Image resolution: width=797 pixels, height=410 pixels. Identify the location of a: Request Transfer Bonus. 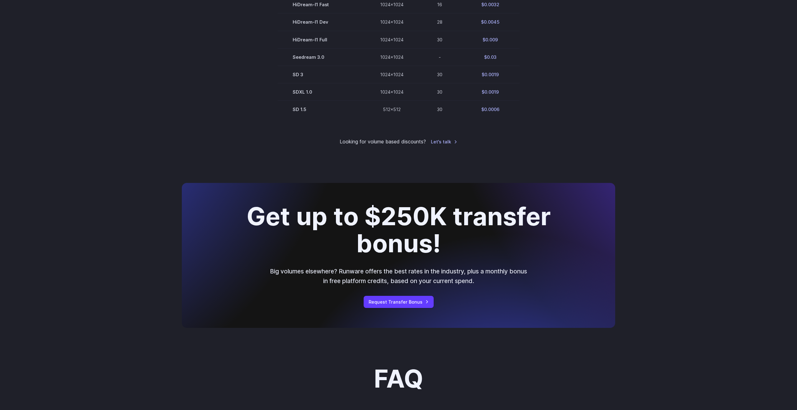
(398, 302).